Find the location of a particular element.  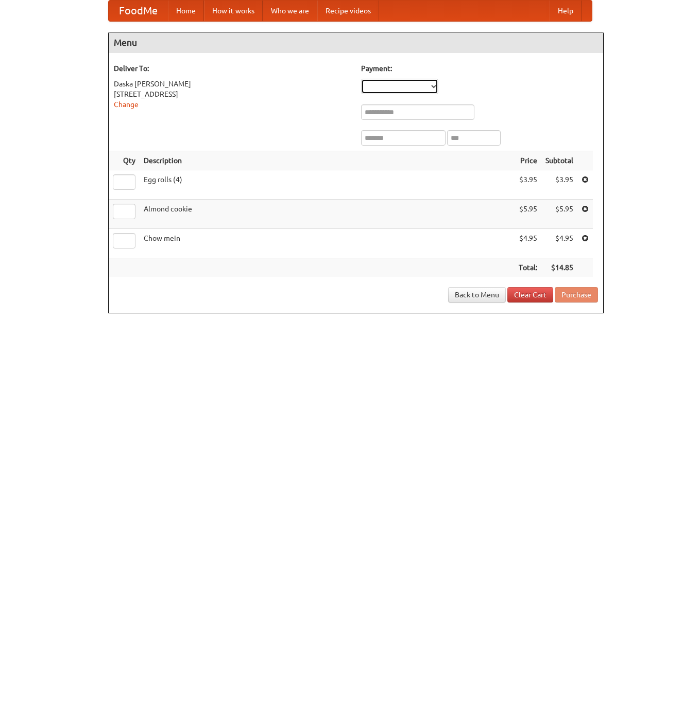

th: Price is located at coordinates (528, 161).